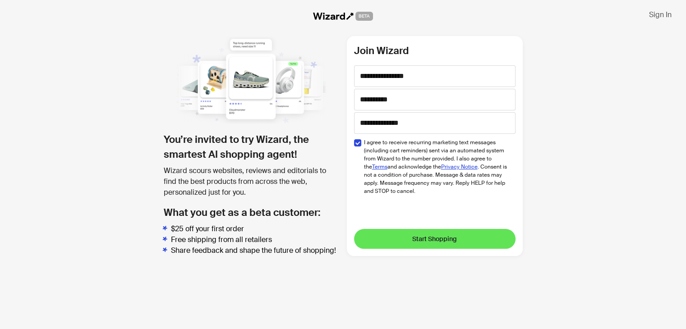  I want to click on h1: You’re invited to try Wizard, the smartest AI shopping agent!, so click(252, 147).